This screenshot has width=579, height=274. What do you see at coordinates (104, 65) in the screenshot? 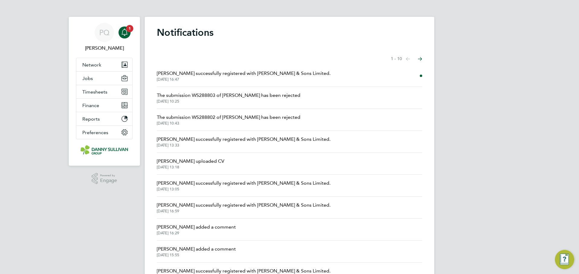
I see `button: Network` at bounding box center [104, 65].